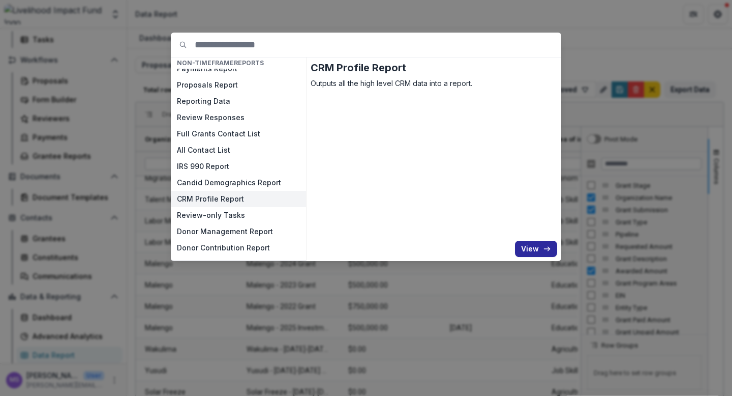  What do you see at coordinates (238, 69) in the screenshot?
I see `button: Payments Report` at bounding box center [238, 69].